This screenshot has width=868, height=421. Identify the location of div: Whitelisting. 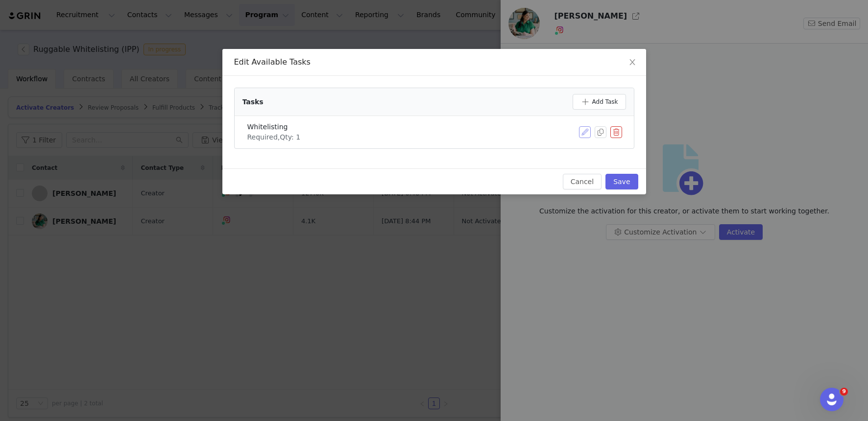
(274, 127).